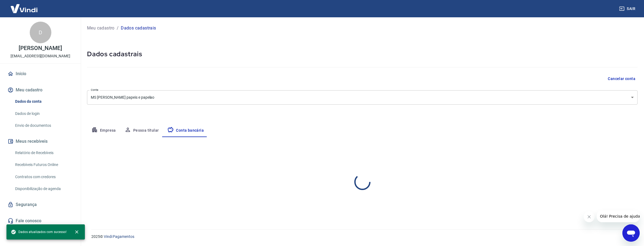  I want to click on a: Dados de login, so click(44, 114).